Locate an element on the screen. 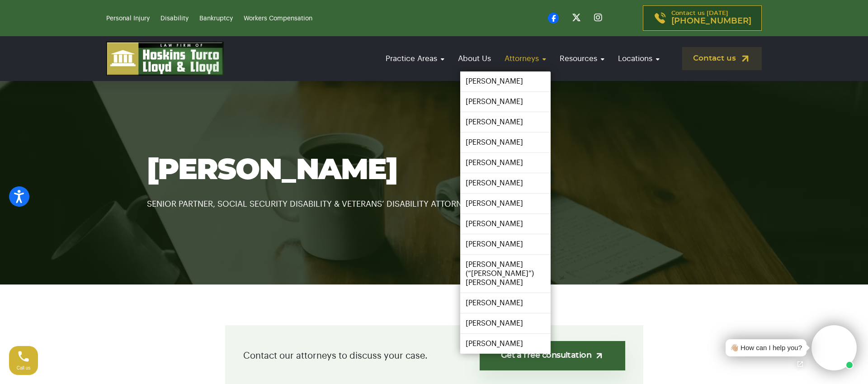 Image resolution: width=868 pixels, height=384 pixels. span: Call us is located at coordinates (23, 368).